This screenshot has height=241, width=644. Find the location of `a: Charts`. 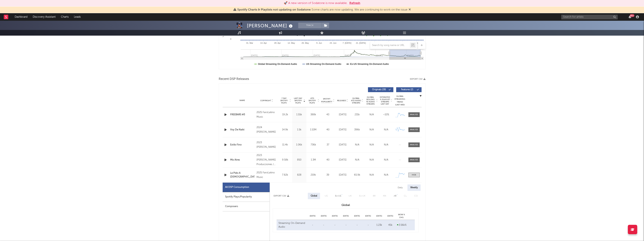

a: Charts is located at coordinates (64, 17).